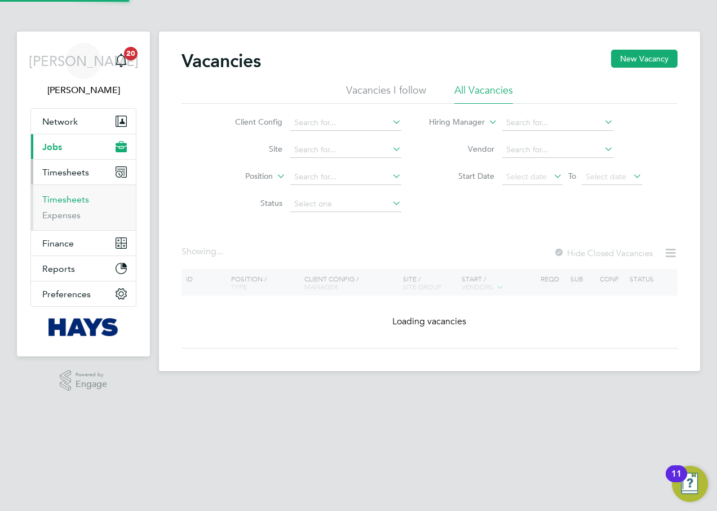 The image size is (717, 511). I want to click on a: Go to home page, so click(83, 327).